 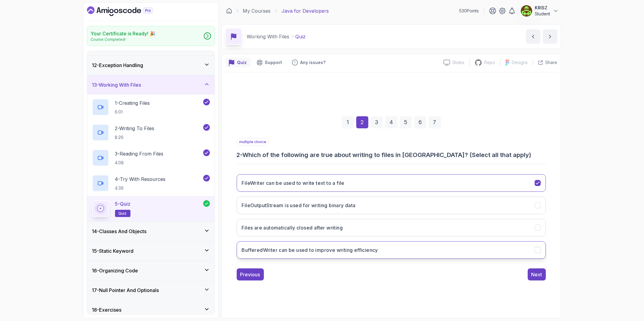 What do you see at coordinates (151, 107) in the screenshot?
I see `button: 1-Creating Files6:01` at bounding box center [151, 107].